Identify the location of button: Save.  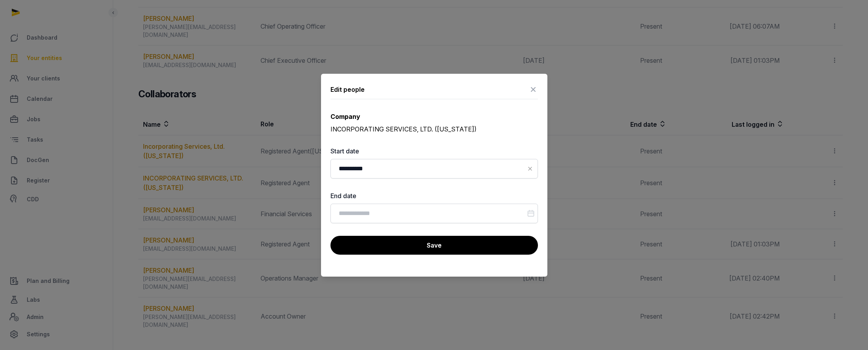
(434, 245).